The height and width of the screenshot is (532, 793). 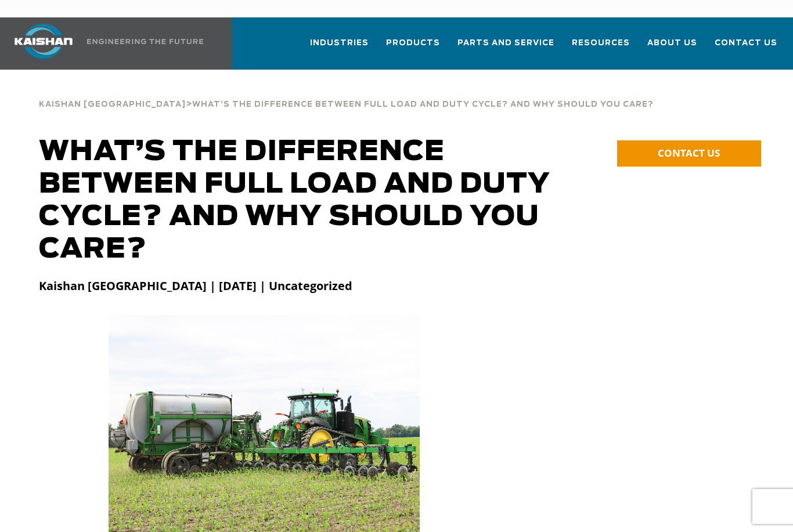 What do you see at coordinates (413, 43) in the screenshot?
I see `span: Products` at bounding box center [413, 43].